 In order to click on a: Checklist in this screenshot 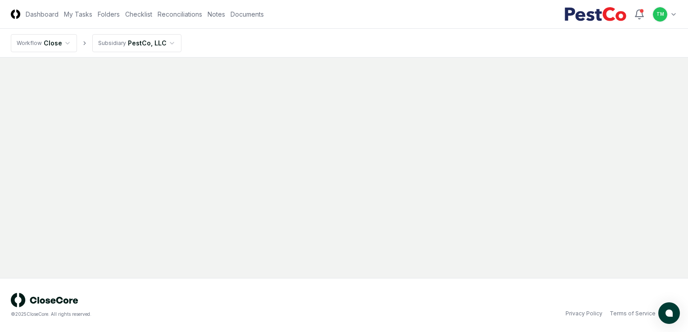, I will do `click(139, 14)`.